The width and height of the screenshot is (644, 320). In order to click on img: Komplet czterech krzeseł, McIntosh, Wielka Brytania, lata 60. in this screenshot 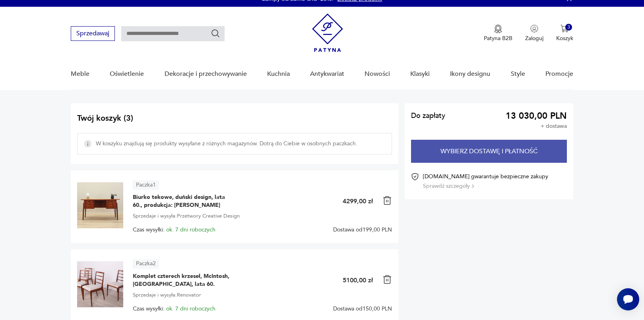, I will do `click(100, 284)`.